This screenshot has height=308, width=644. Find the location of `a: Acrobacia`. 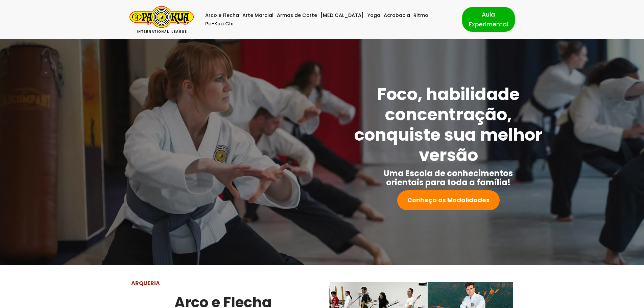

a: Acrobacia is located at coordinates (397, 15).